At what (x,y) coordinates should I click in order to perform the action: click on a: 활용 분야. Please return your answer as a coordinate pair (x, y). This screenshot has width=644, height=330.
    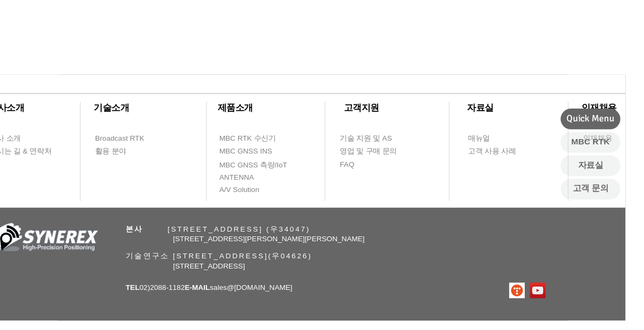
    Looking at the image, I should click on (128, 156).